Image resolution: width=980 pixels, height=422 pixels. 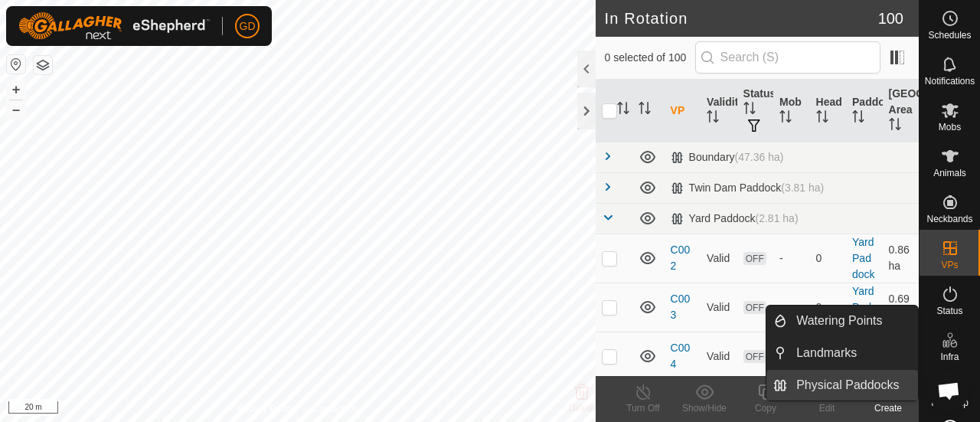 What do you see at coordinates (949, 403) in the screenshot?
I see `span: Heatmap` at bounding box center [949, 403].